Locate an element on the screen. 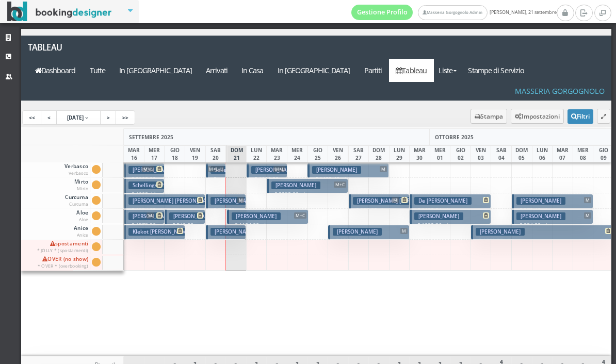 The width and height of the screenshot is (616, 364). p: € 434.70 is located at coordinates (217, 191).